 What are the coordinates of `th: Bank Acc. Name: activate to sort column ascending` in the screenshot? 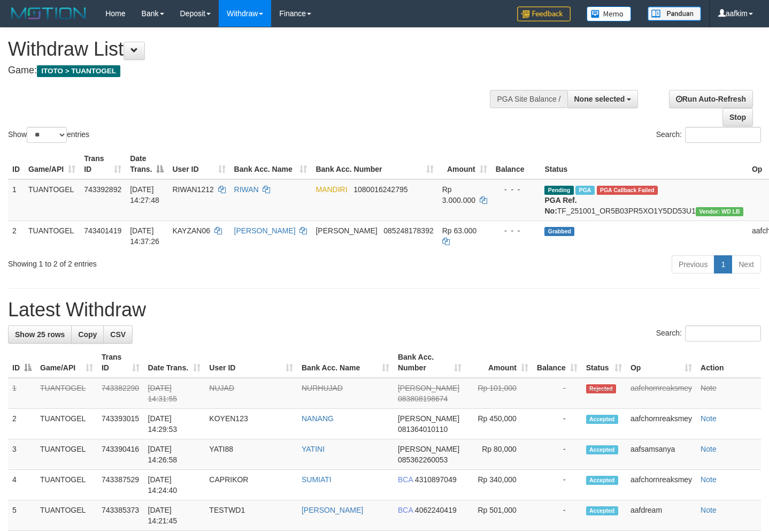 It's located at (271, 164).